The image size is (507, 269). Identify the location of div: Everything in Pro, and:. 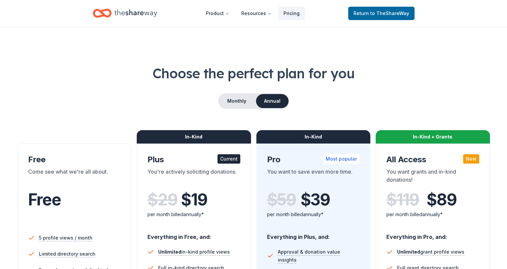
(432, 235).